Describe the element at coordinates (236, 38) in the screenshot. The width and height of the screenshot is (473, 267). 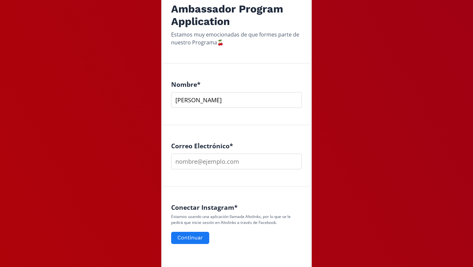
I see `div: Estamos muy emocionadas de que formes parte de nuestro Programa🍒` at that location.